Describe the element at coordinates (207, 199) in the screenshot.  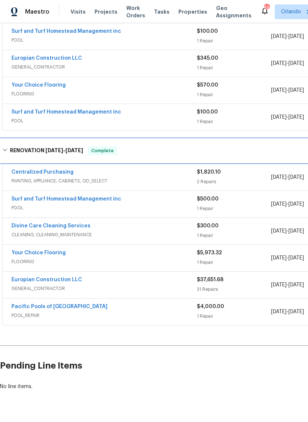
I see `span: $500.00` at that location.